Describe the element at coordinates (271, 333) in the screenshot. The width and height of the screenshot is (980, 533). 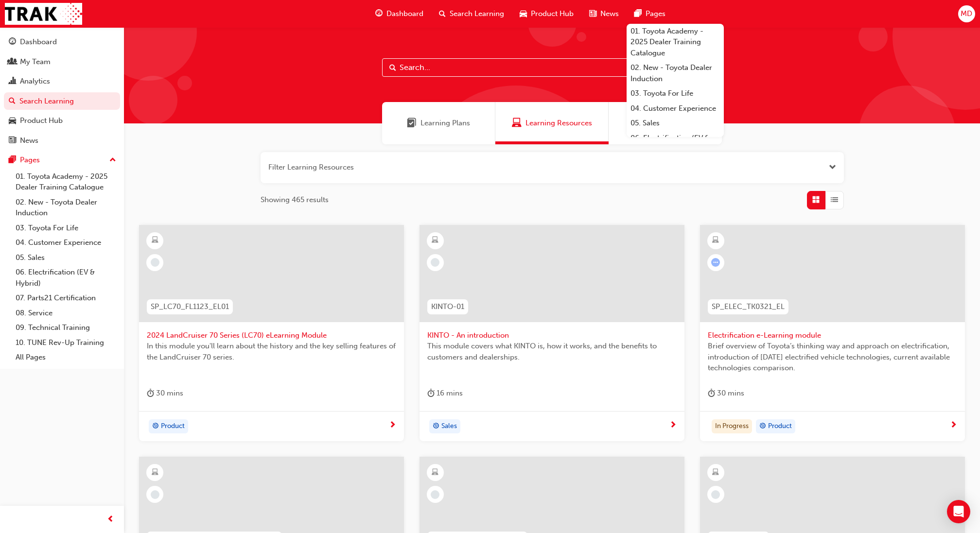
I see `a: SP_LC70_FL1123_EL012024 LandCruiser 70 Series (LC70) eLearning ModuleIn this module you'll learn ...` at that location.